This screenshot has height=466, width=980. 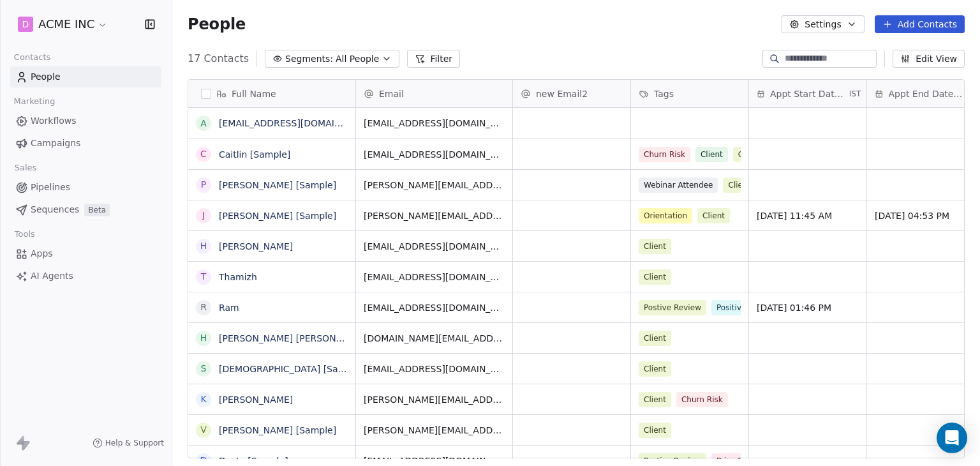 I want to click on div: Open Intercom Messenger, so click(x=952, y=438).